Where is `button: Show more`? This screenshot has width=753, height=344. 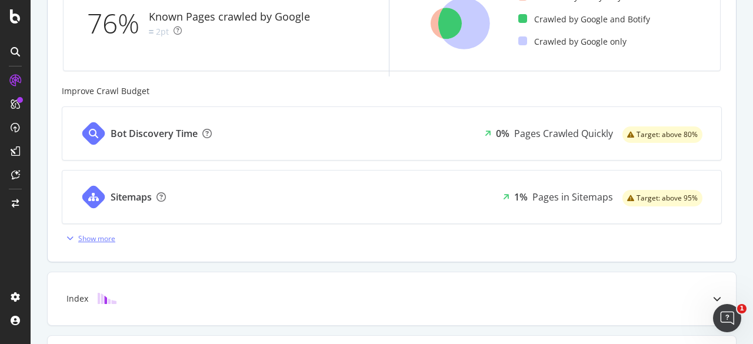 button: Show more is located at coordinates (88, 238).